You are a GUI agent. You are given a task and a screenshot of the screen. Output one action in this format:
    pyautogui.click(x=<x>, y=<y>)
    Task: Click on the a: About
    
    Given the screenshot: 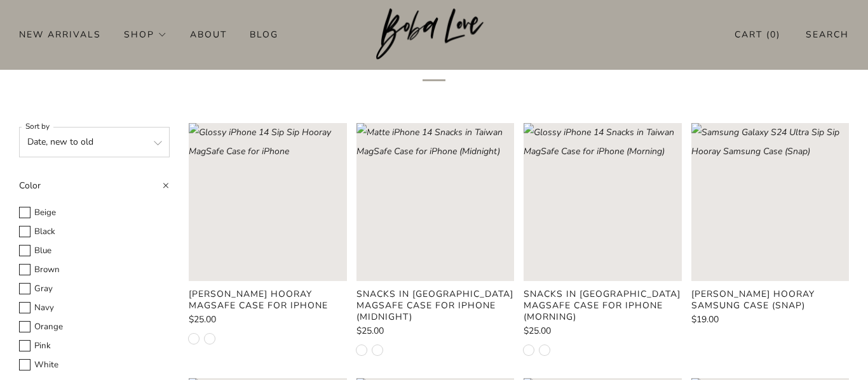 What is the action you would take?
    pyautogui.click(x=208, y=34)
    